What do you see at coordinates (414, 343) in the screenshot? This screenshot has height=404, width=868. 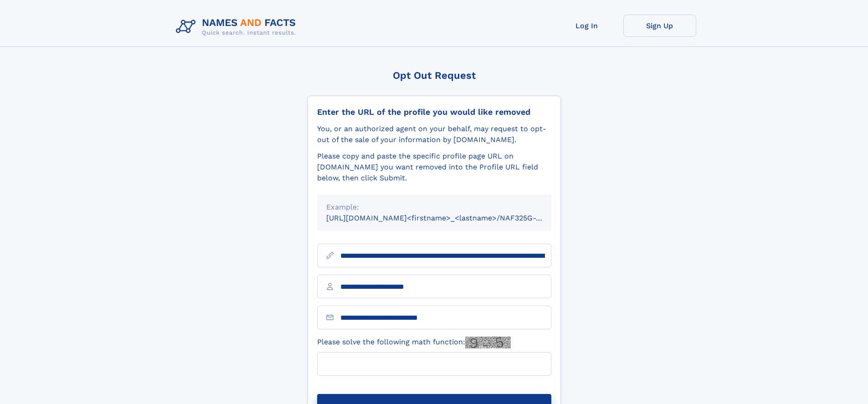 I see `label: Please solve the following math function:` at bounding box center [414, 343].